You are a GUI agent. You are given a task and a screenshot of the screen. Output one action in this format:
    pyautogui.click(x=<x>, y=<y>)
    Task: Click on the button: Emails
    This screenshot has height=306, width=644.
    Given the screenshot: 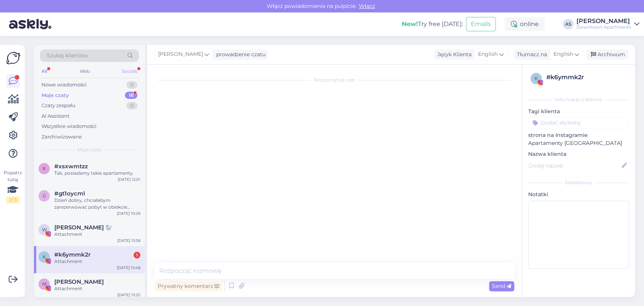 What is the action you would take?
    pyautogui.click(x=480, y=24)
    